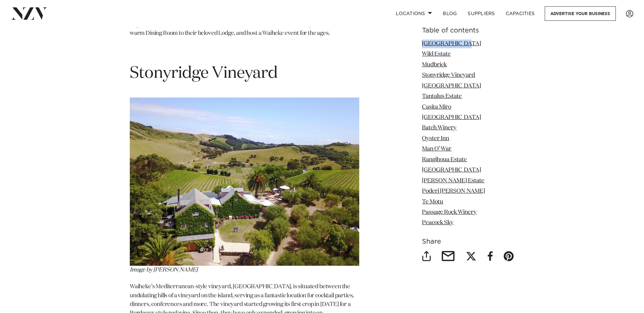 Image resolution: width=644 pixels, height=313 pixels. Describe the element at coordinates (468, 242) in the screenshot. I see `h6: Share` at that location.